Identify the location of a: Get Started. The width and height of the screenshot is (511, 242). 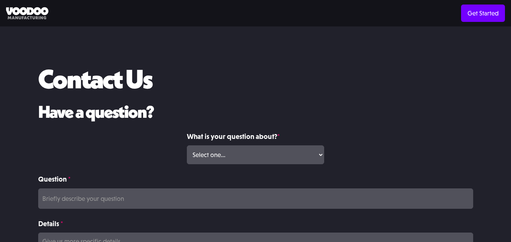
(483, 13).